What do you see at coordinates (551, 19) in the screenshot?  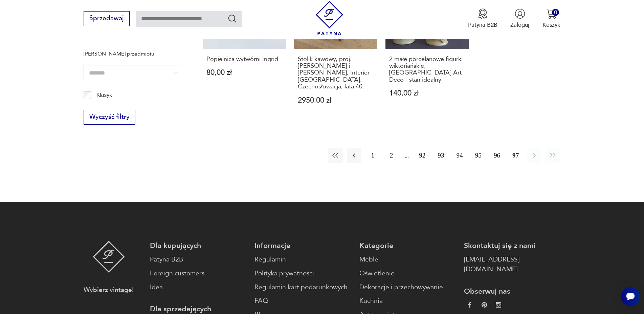 I see `button: 0Koszyk` at bounding box center [551, 19].